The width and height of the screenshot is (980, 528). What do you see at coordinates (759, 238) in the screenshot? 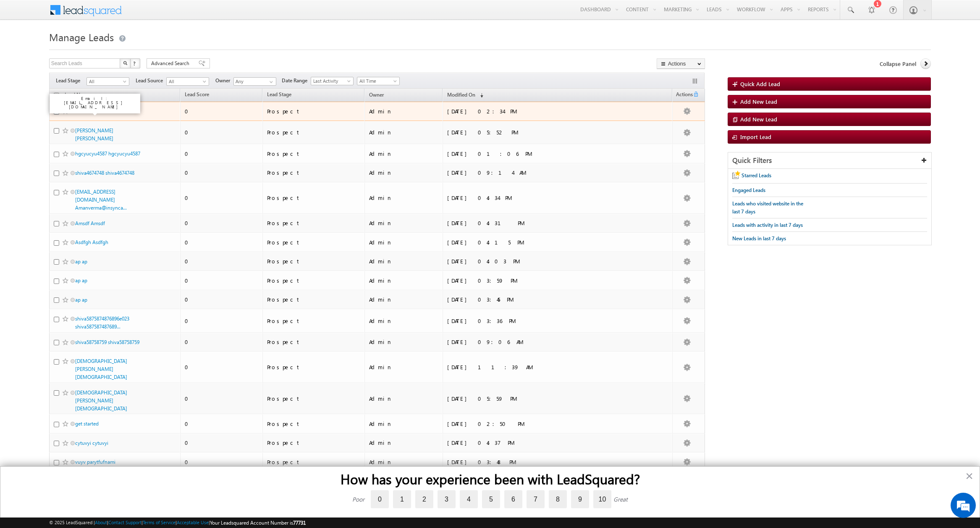
I see `span: New Leads in last 7 days` at bounding box center [759, 238].